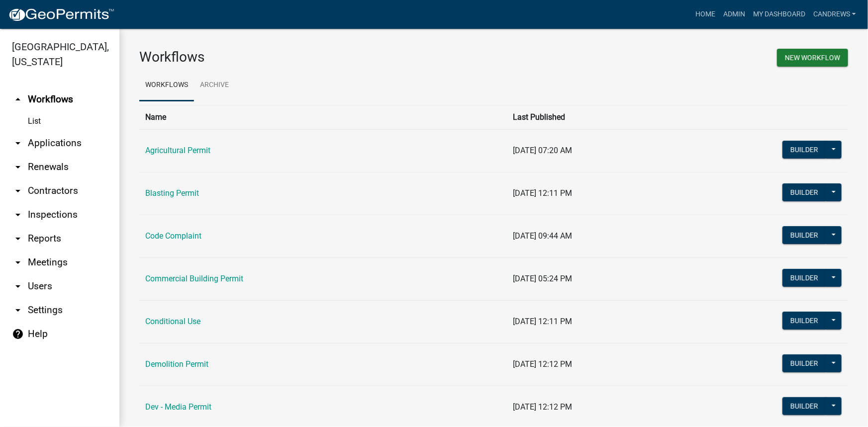  Describe the element at coordinates (313, 57) in the screenshot. I see `h3: Workflows` at that location.